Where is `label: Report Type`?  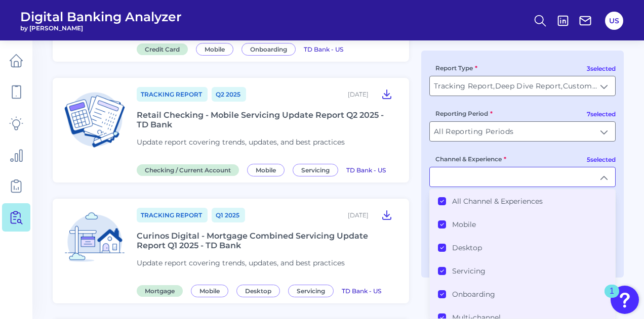
label: Report Type is located at coordinates (456, 68).